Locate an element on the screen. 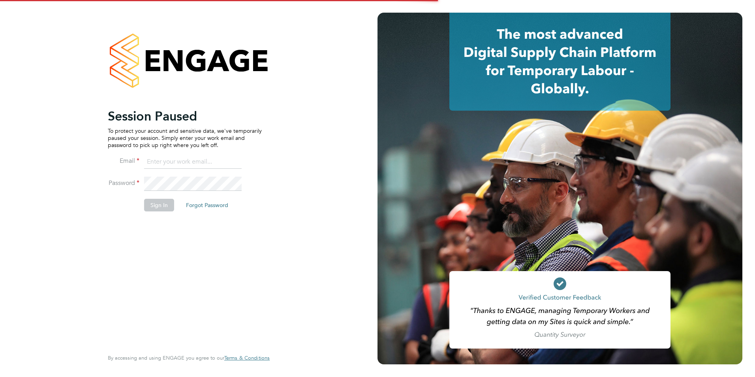 The height and width of the screenshot is (377, 755). a: Terms & Conditions is located at coordinates (247, 358).